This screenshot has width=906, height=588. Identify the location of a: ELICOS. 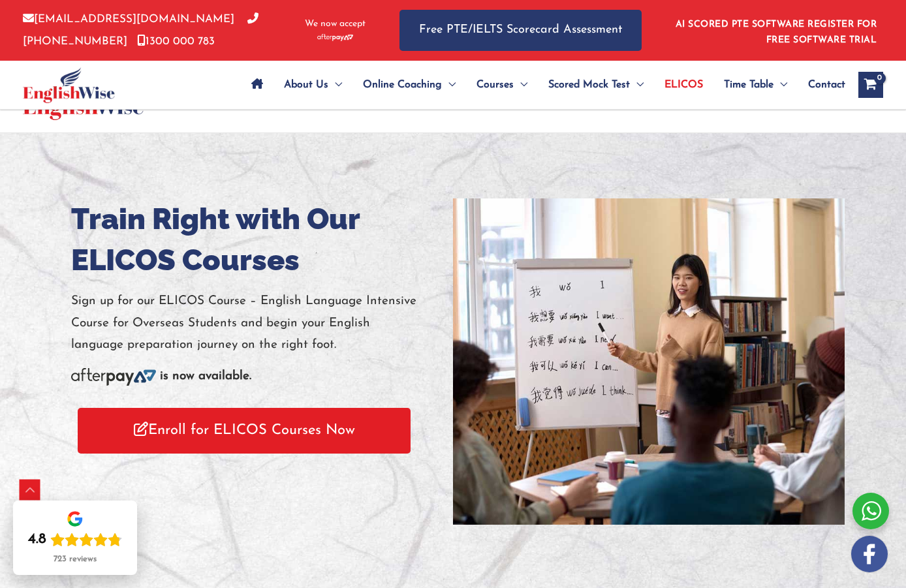
(684, 84).